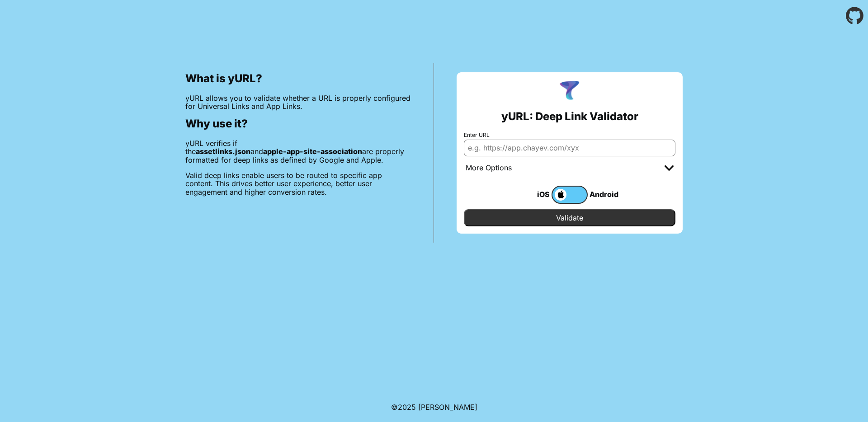 Image resolution: width=868 pixels, height=422 pixels. What do you see at coordinates (569, 148) in the screenshot?
I see `input: e.g. https://app.chayev.com/xyx` at bounding box center [569, 148].